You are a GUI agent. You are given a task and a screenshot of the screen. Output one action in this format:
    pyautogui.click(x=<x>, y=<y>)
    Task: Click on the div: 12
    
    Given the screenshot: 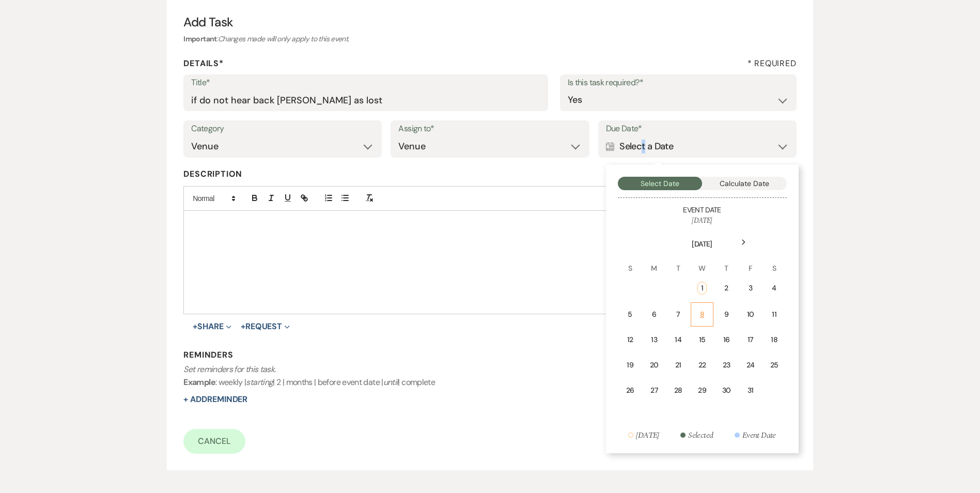 What is the action you would take?
    pyautogui.click(x=631, y=339)
    